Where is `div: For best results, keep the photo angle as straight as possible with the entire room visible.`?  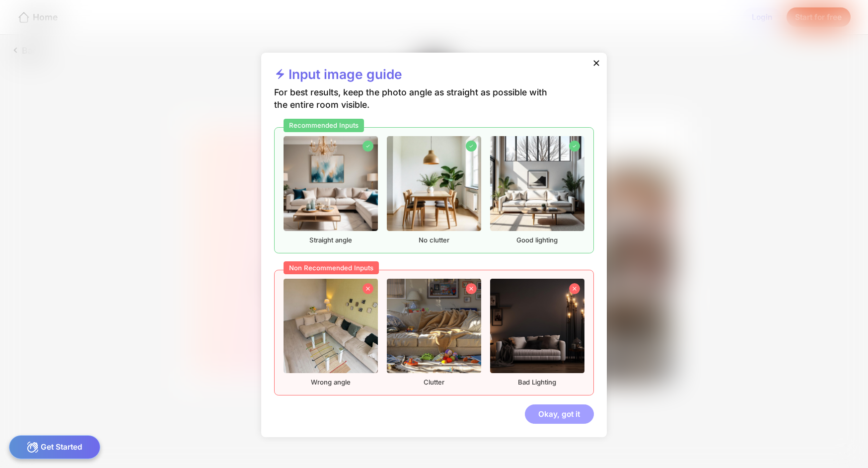 div: For best results, keep the photo angle as straight as possible with the entire room visible. is located at coordinates (416, 106).